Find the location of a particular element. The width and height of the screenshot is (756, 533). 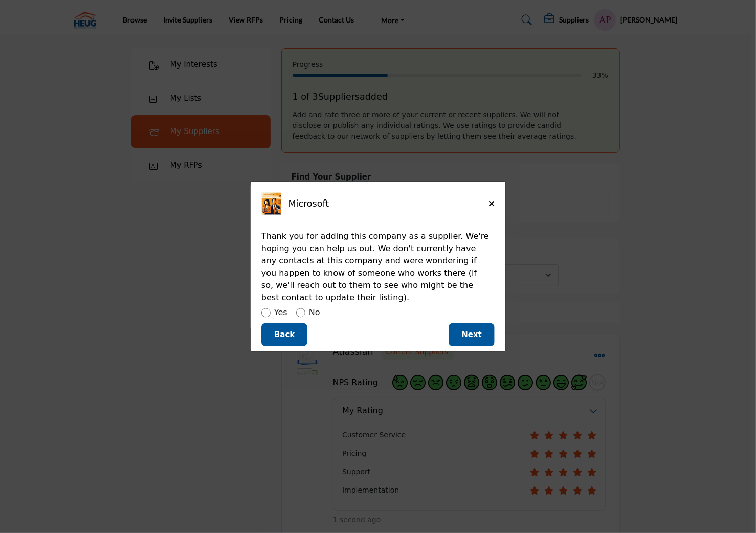

button: Back is located at coordinates (284, 334).